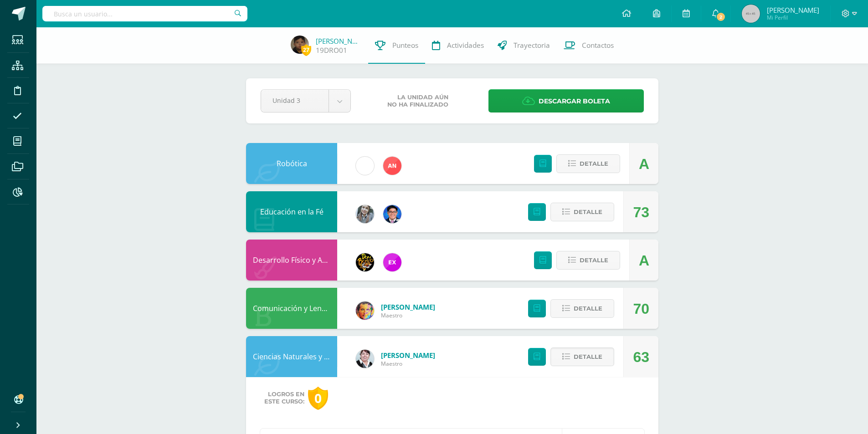 This screenshot has width=868, height=434. What do you see at coordinates (392, 166) in the screenshot?
I see `img: 35a1f8cfe552b0525d1a6bbd90ff6c8c.png` at bounding box center [392, 166].